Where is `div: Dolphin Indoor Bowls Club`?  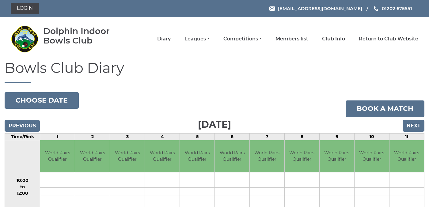 div: Dolphin Indoor Bowls Club is located at coordinates (85, 36).